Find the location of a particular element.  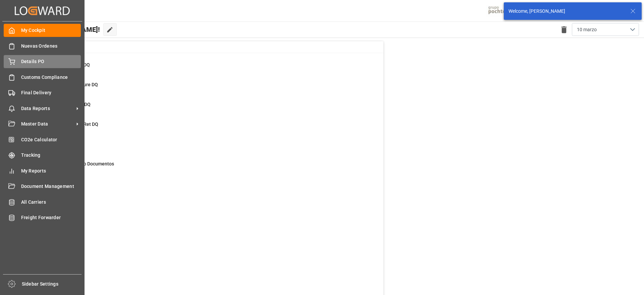

span: Details PO is located at coordinates (51, 62).